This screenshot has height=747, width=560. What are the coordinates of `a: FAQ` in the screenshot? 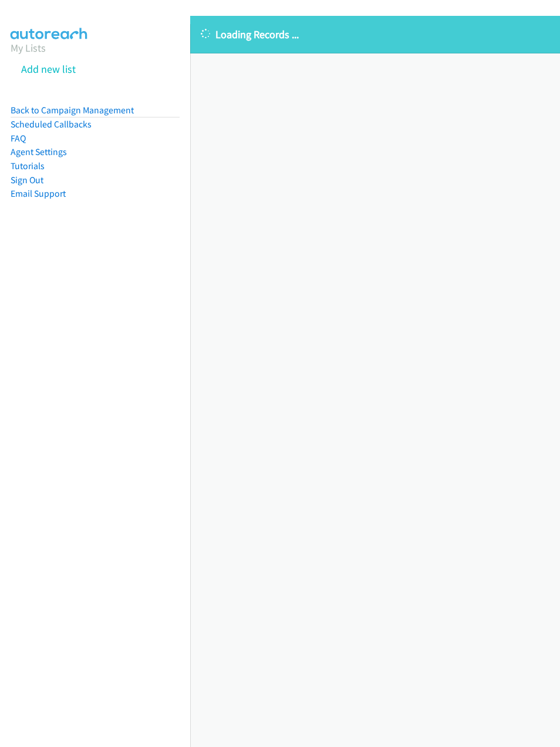 It's located at (18, 138).